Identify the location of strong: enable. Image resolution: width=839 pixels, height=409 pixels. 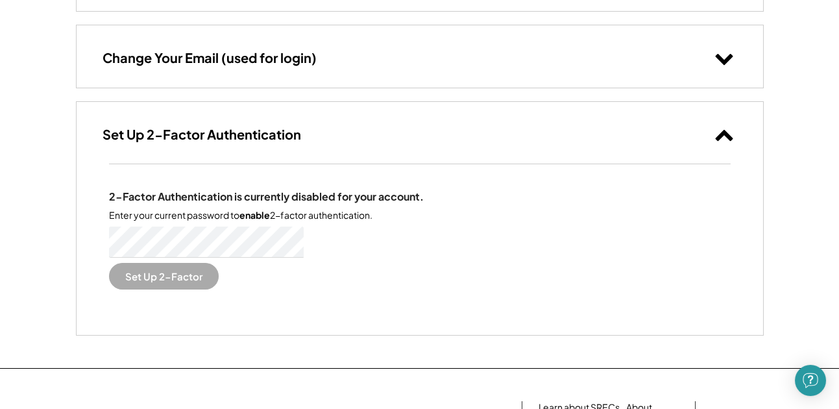
(254, 215).